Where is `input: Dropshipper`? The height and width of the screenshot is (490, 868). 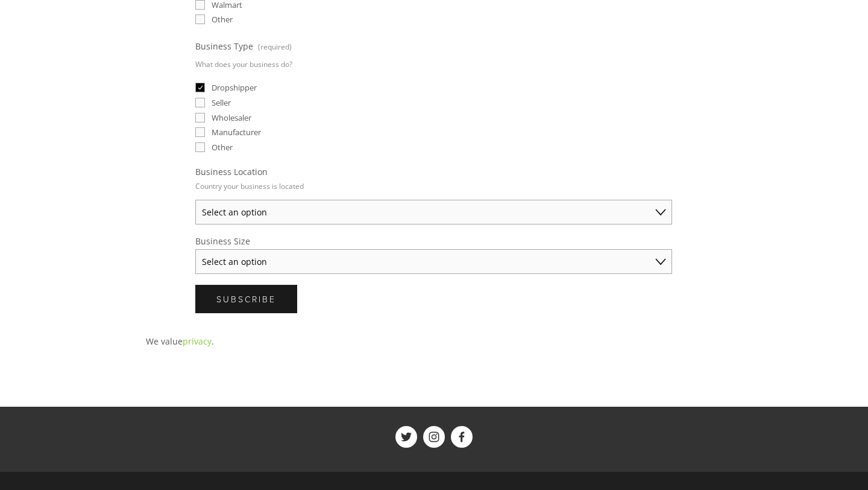
input: Dropshipper is located at coordinates (200, 87).